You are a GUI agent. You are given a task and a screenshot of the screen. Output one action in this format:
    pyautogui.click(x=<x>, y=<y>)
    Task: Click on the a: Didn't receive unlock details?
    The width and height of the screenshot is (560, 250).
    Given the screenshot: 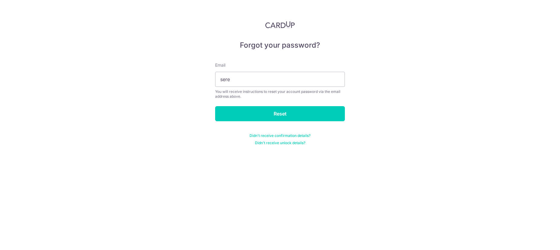 What is the action you would take?
    pyautogui.click(x=280, y=143)
    